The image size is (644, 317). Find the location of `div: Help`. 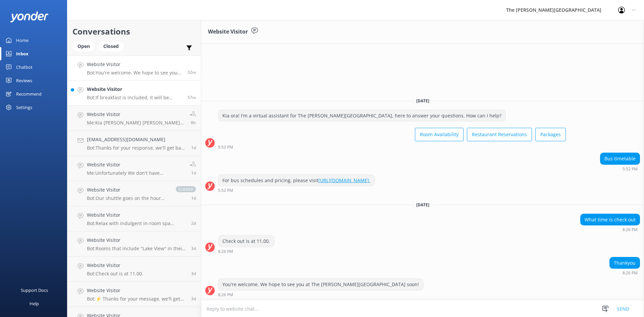

div: Help is located at coordinates (34, 304).